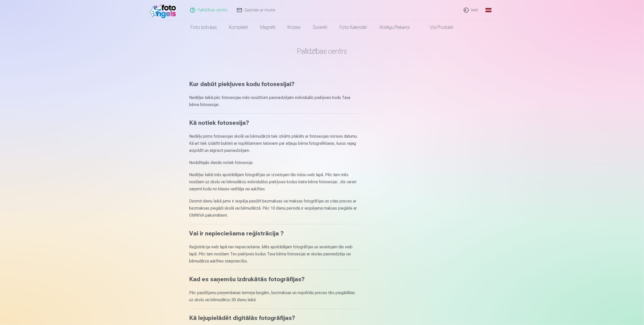 Image resolution: width=644 pixels, height=325 pixels. Describe the element at coordinates (204, 28) in the screenshot. I see `a: Foto izdrukas` at that location.